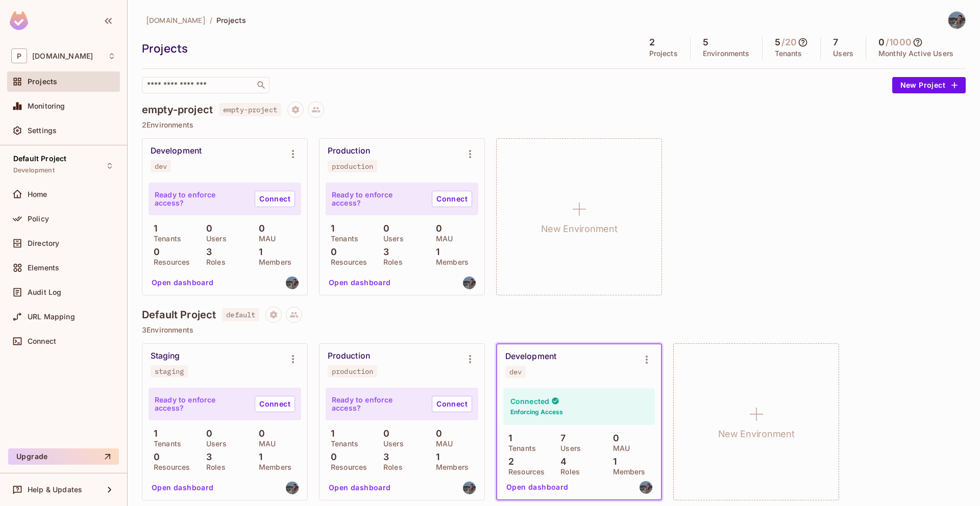  What do you see at coordinates (19, 56) in the screenshot?
I see `span: P` at bounding box center [19, 56].